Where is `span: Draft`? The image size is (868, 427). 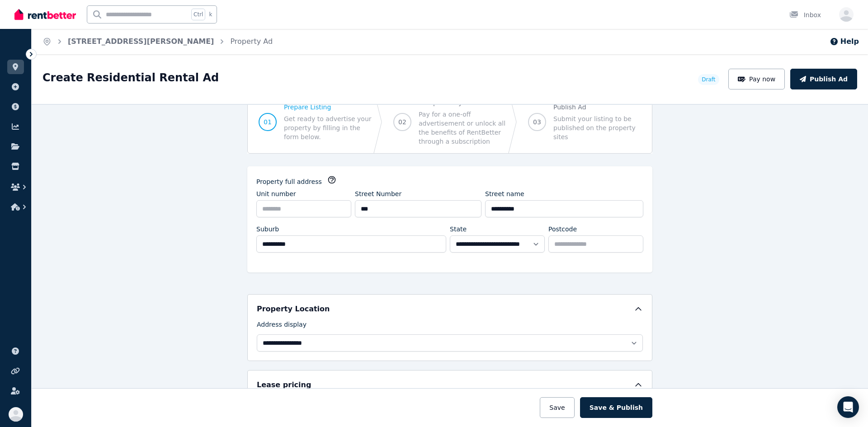 span: Draft is located at coordinates (709, 80).